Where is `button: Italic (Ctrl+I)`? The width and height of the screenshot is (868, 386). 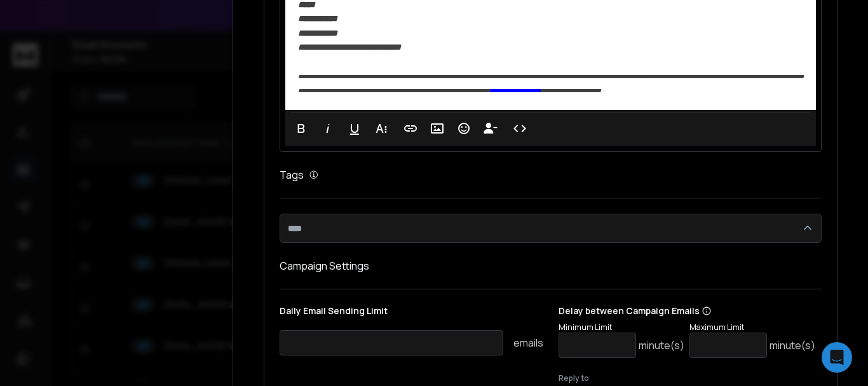 button: Italic (Ctrl+I) is located at coordinates (328, 129).